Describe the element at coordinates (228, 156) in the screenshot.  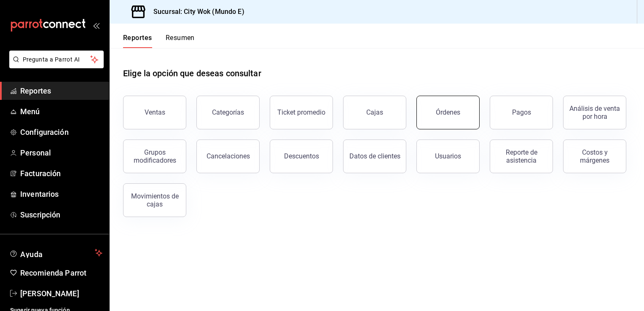
I see `div: Cancelaciones` at that location.